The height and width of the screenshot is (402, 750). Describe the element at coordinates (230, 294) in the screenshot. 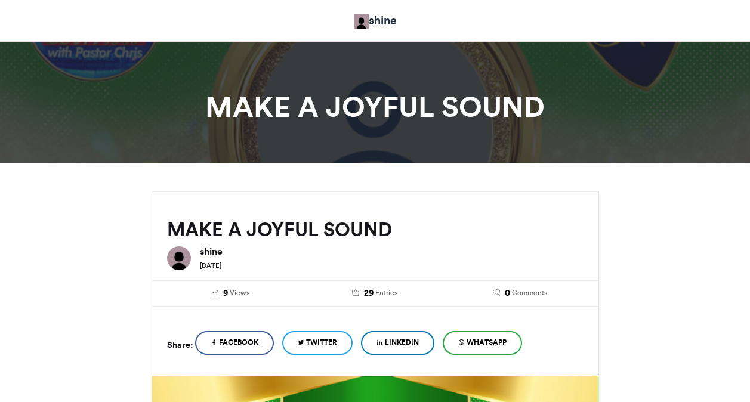

I see `a: 9 Views` at that location.